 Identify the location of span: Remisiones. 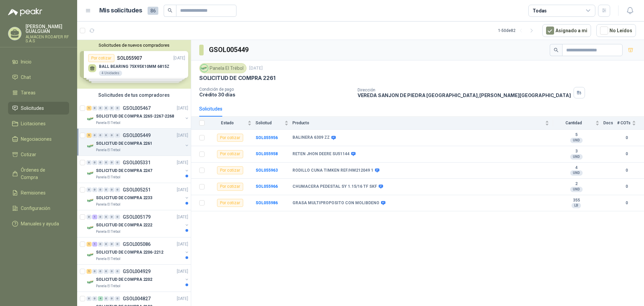
(33, 193).